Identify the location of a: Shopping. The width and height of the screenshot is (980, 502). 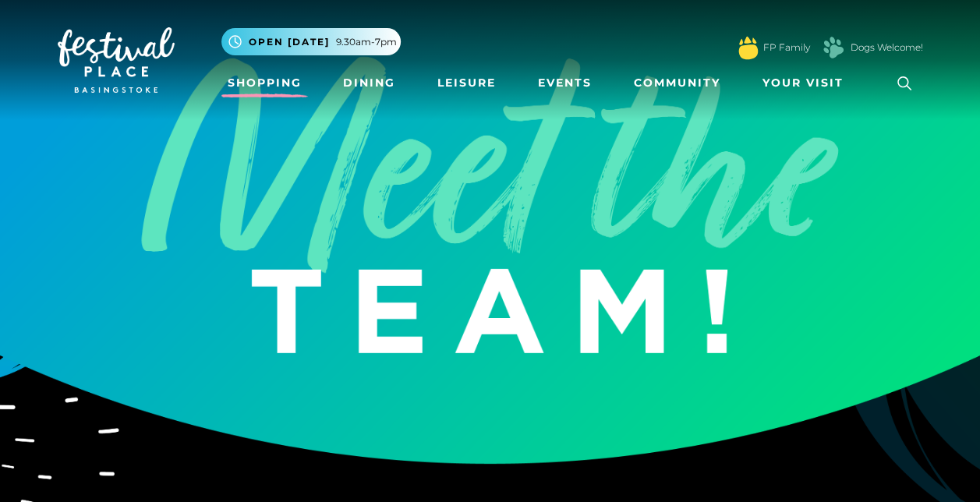
(264, 83).